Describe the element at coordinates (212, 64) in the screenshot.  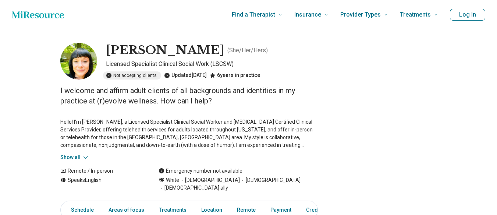
I see `p: Licensed Specialist Clinical Social Work (LSCSW)` at that location.